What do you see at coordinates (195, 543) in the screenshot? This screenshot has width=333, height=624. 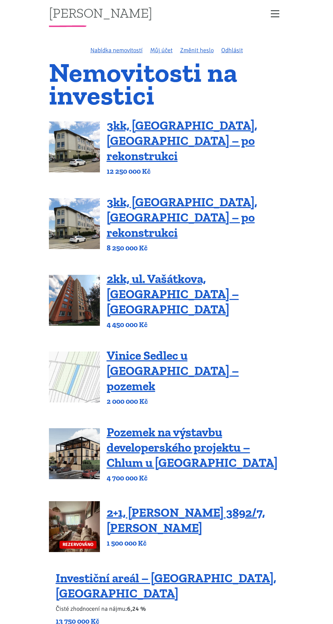 I see `p: 1 500 000 Kč` at bounding box center [195, 543].